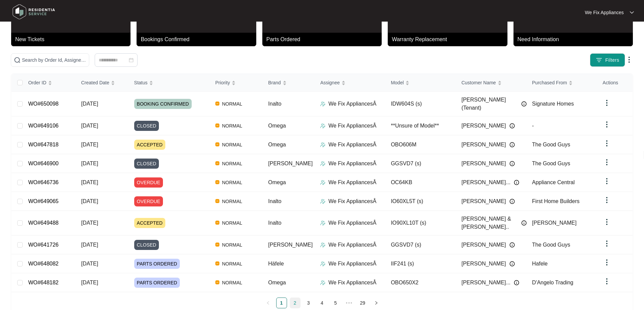 The width and height of the screenshot is (644, 310). Describe the element at coordinates (420, 264) in the screenshot. I see `td: IIF241 (s)` at that location.